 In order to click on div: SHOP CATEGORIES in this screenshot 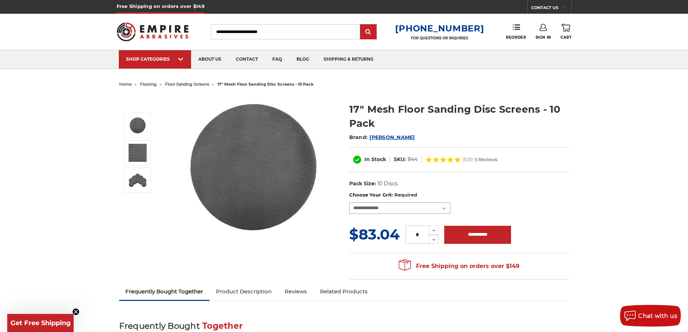, I will do `click(155, 59)`.